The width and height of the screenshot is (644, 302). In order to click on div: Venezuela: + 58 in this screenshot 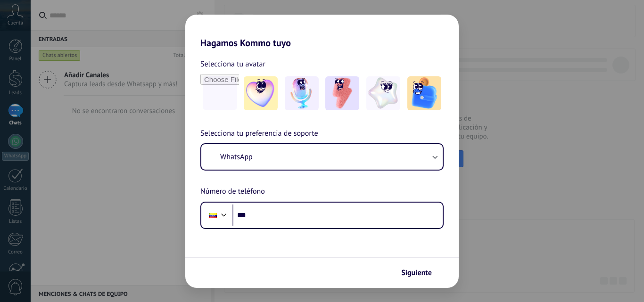, I will do `click(213, 215)`.